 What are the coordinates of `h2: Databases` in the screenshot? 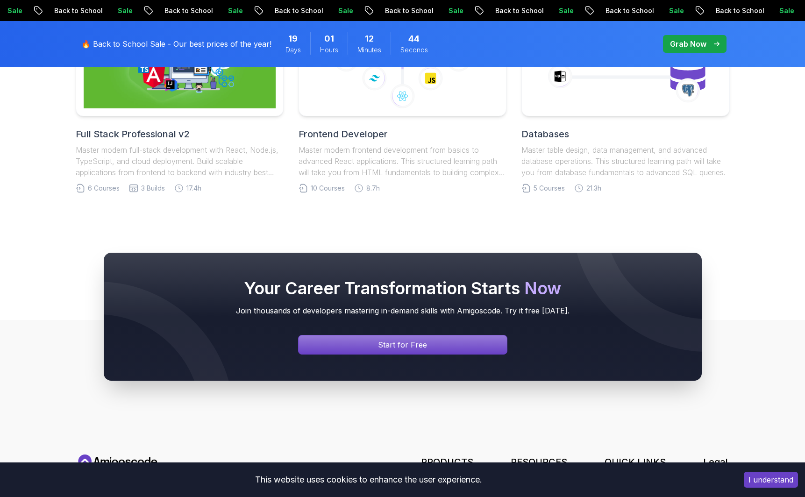 It's located at (625, 134).